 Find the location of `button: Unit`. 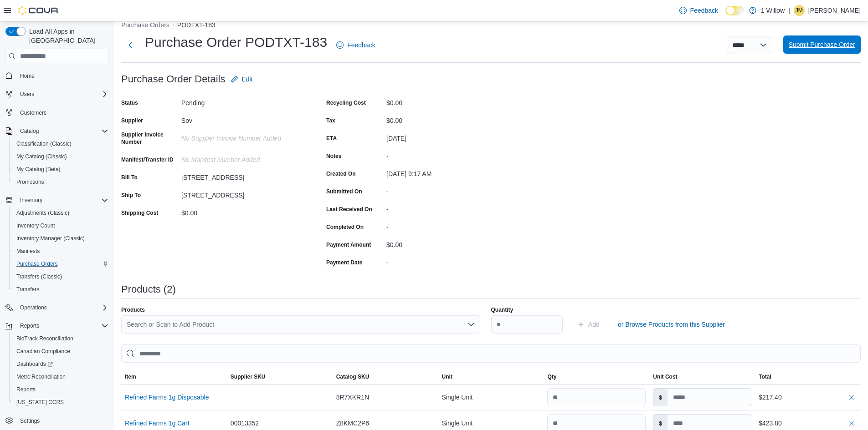

button: Unit is located at coordinates (491, 377).